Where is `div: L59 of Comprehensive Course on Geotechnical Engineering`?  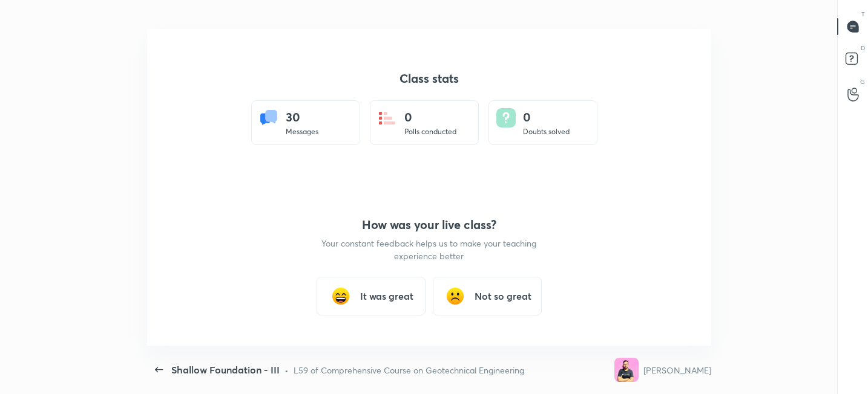
div: L59 of Comprehensive Course on Geotechnical Engineering is located at coordinates (408, 370).